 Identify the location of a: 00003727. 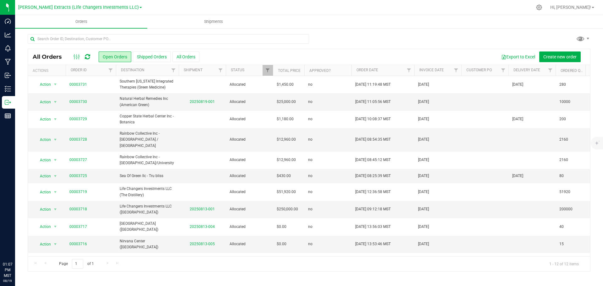
(78, 160).